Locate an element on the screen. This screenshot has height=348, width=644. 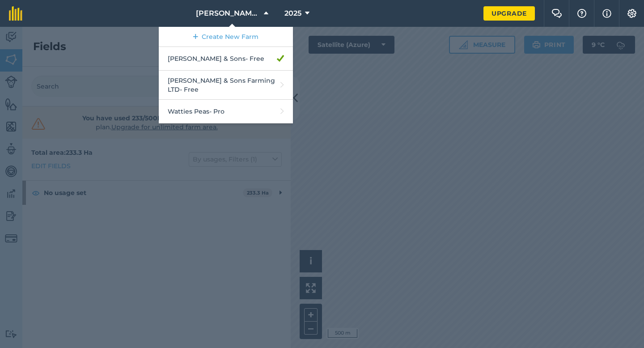
span: 2025 is located at coordinates (293, 13).